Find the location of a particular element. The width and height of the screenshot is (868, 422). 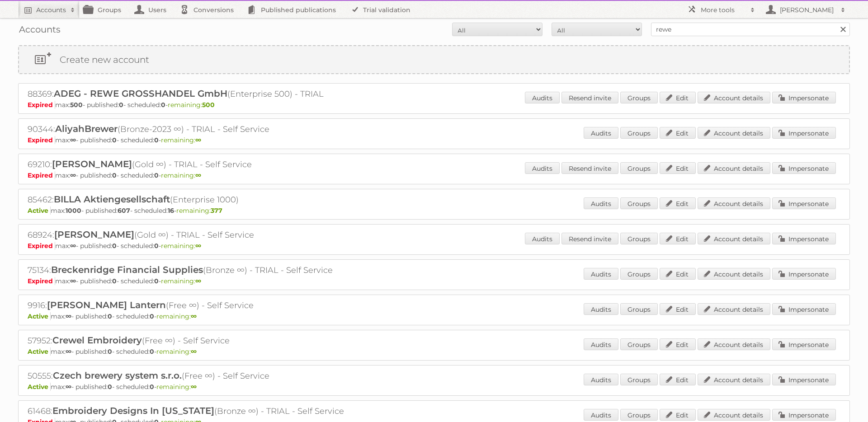

span: Crewel Embroidery is located at coordinates (97, 341).